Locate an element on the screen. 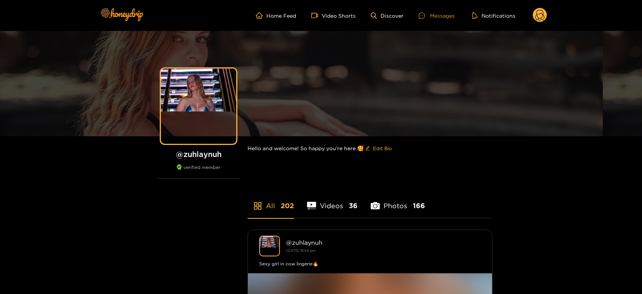 The image size is (642, 294). a: Discover is located at coordinates (387, 15).